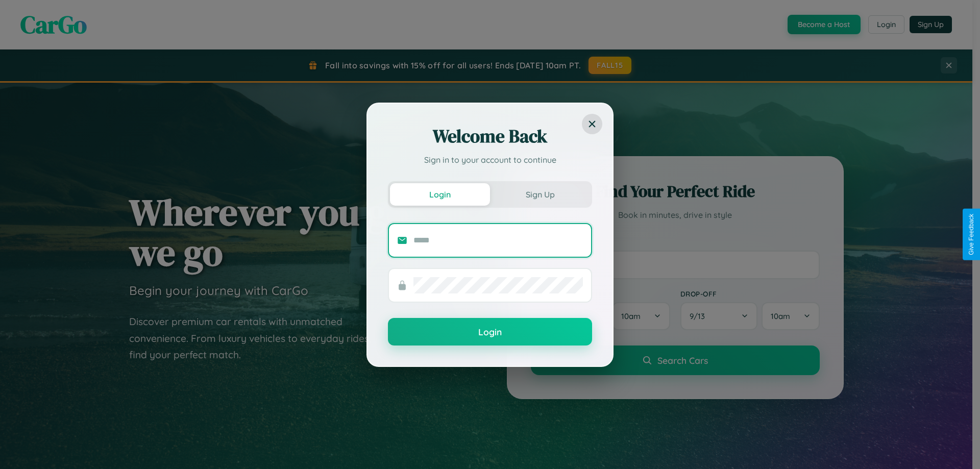  I want to click on div: Give Feedback, so click(971, 234).